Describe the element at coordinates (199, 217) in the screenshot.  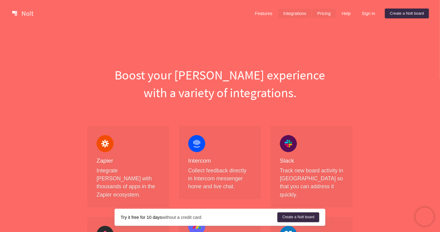
I see `div: without a credit card` at that location.